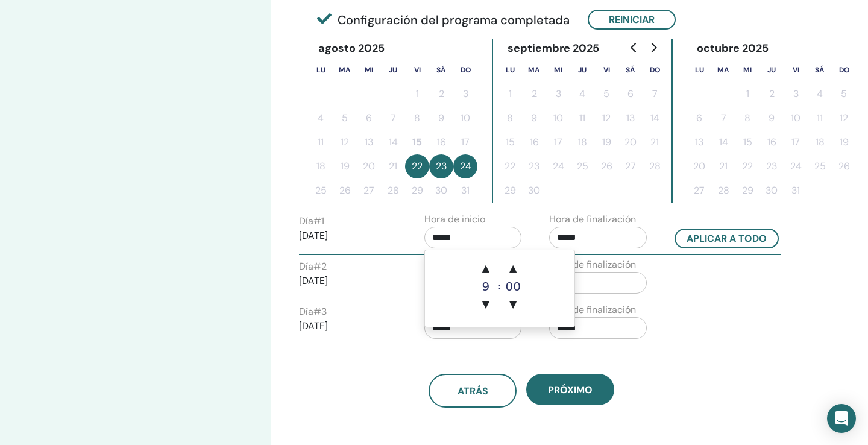 Image resolution: width=868 pixels, height=445 pixels. Describe the element at coordinates (443, 20) in the screenshot. I see `span: Configuración del programa completada` at that location.